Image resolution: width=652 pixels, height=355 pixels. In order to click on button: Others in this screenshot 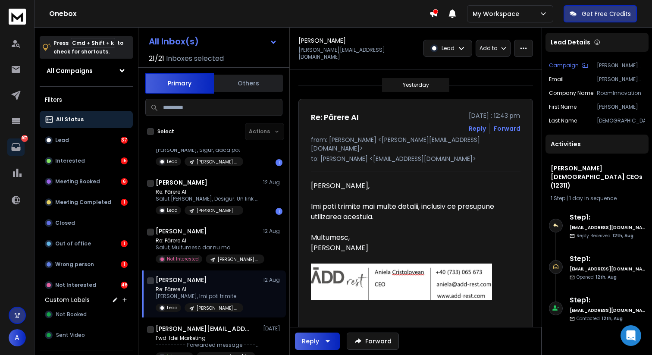, I will do `click(248, 83)`.